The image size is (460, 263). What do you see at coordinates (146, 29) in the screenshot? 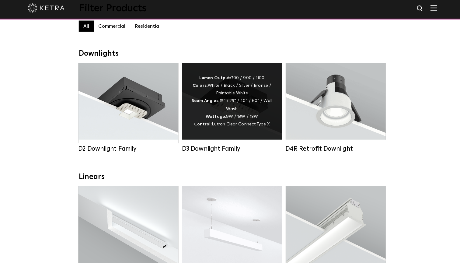
I see `label: Residential` at bounding box center [146, 29].